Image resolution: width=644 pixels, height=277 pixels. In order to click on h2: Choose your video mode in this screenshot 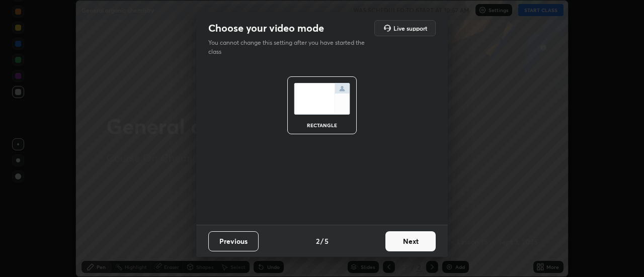, I will do `click(266, 28)`.